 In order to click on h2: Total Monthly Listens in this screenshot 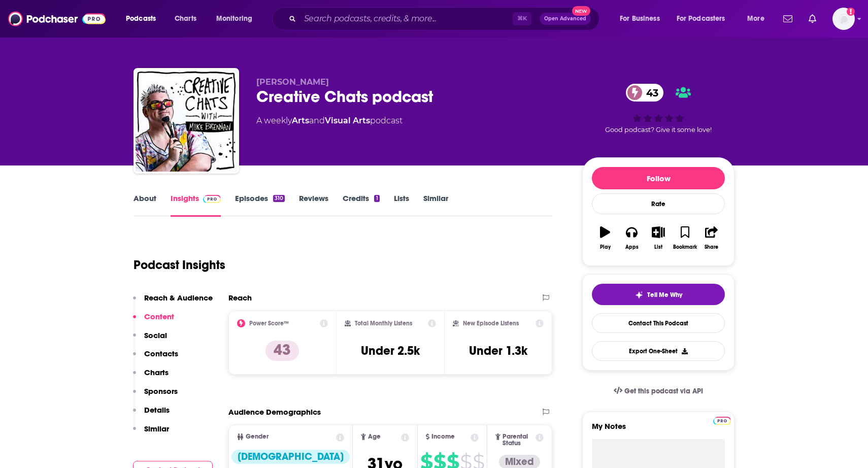, I will do `click(383, 323)`.